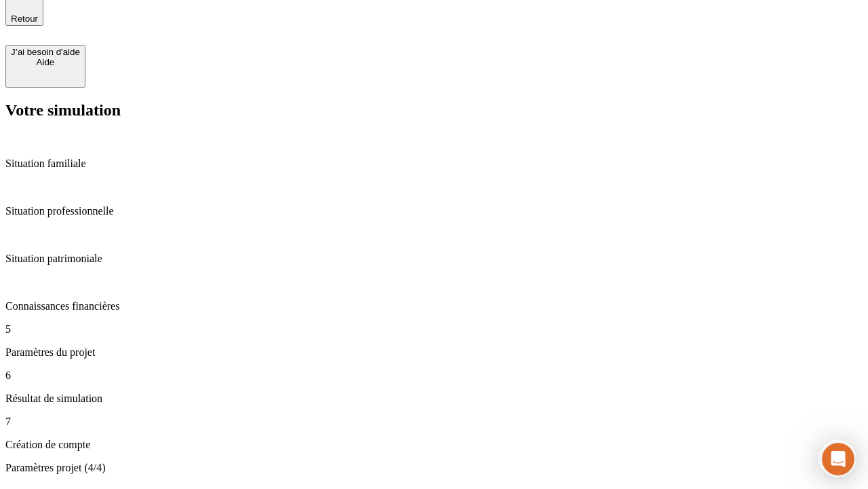  I want to click on p: Résultat de simulation, so click(434, 399).